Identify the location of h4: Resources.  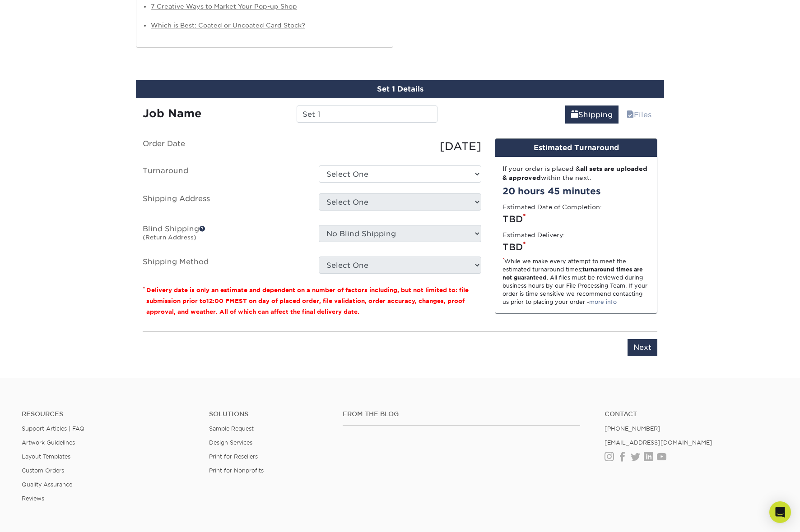
(108, 414).